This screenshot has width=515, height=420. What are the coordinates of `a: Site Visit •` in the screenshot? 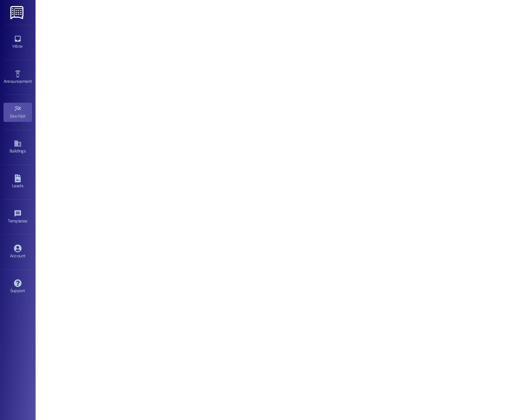 It's located at (18, 112).